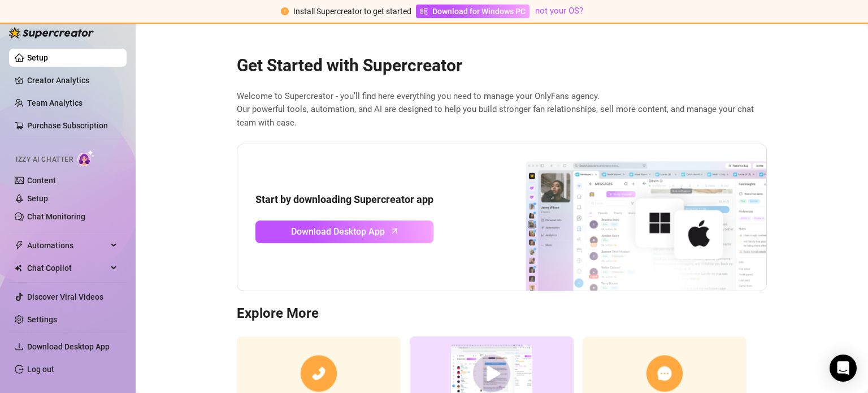 Image resolution: width=868 pixels, height=393 pixels. Describe the element at coordinates (478, 12) in the screenshot. I see `span: Download for Windows PC` at that location.